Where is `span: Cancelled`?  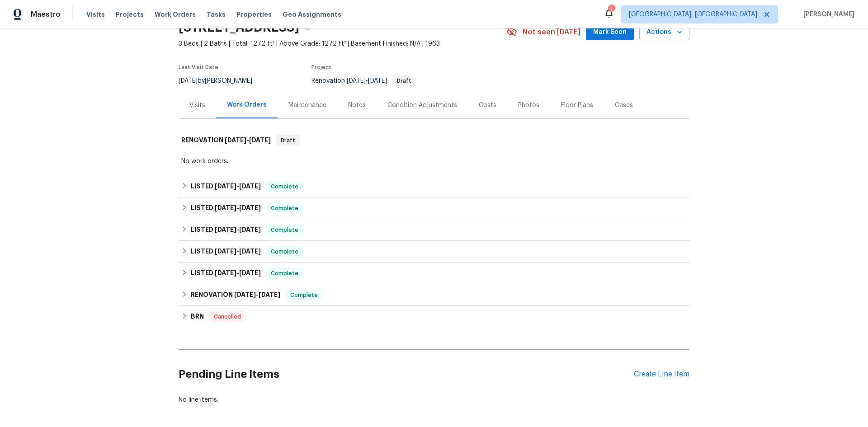 span: Cancelled is located at coordinates (228, 316).